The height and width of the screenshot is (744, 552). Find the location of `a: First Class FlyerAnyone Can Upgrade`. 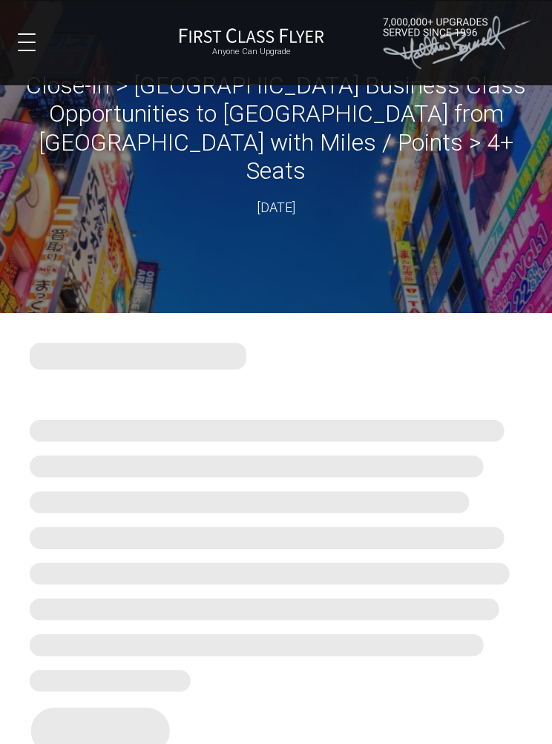

a: First Class FlyerAnyone Can Upgrade is located at coordinates (251, 42).